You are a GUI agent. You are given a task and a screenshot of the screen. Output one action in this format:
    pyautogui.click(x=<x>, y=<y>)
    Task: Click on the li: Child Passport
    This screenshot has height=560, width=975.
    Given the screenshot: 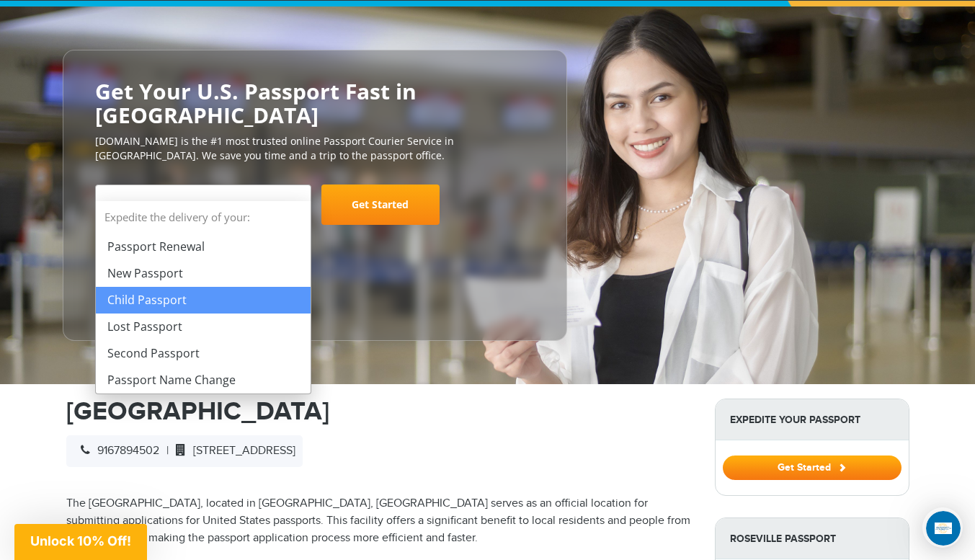 What is the action you would take?
    pyautogui.click(x=203, y=299)
    